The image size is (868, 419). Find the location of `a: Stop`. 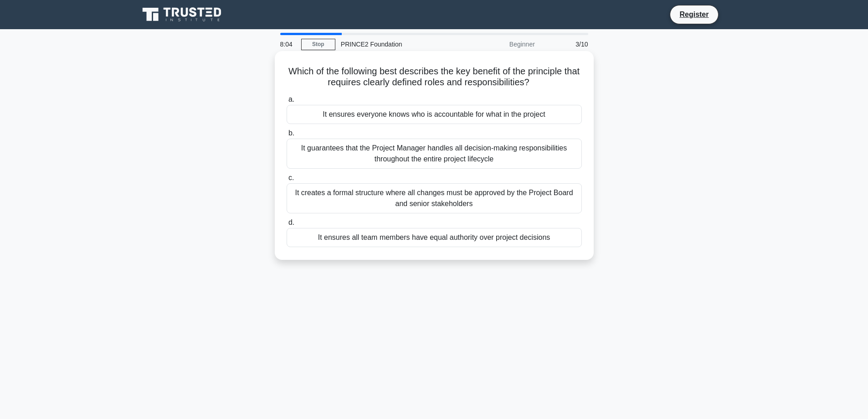

a: Stop is located at coordinates (318, 45).